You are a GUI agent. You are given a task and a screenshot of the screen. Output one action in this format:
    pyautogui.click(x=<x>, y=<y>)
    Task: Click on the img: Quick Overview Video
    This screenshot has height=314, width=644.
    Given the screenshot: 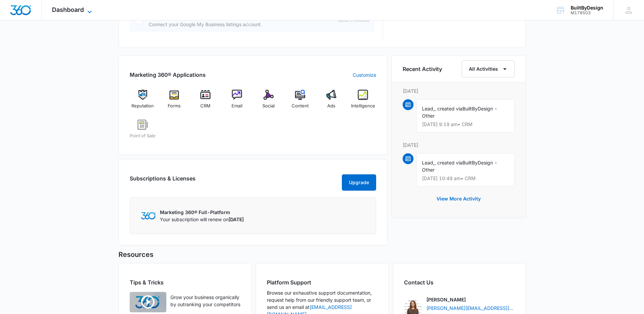 What is the action you would take?
    pyautogui.click(x=148, y=302)
    